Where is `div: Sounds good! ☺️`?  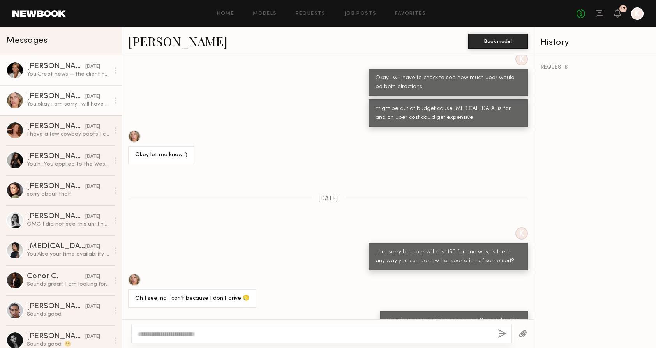 div: Sounds good! ☺️ is located at coordinates (68, 344).